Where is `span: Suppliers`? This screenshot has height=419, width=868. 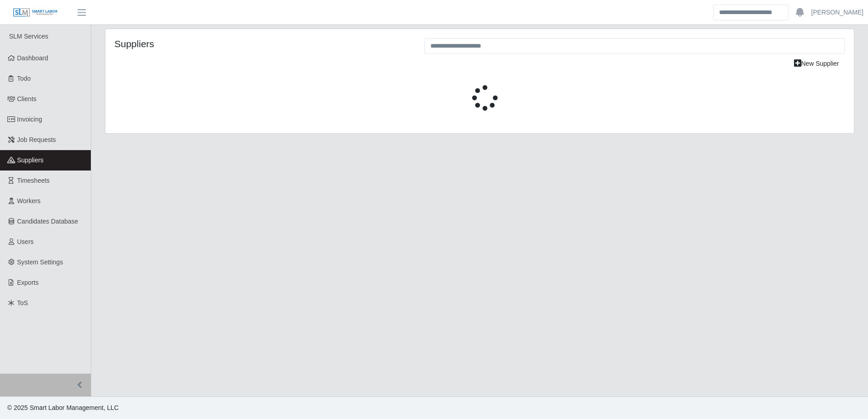 span: Suppliers is located at coordinates (30, 160).